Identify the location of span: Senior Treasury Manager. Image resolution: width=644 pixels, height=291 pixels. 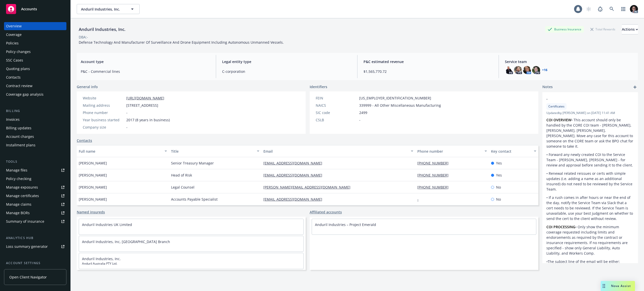
(193, 163).